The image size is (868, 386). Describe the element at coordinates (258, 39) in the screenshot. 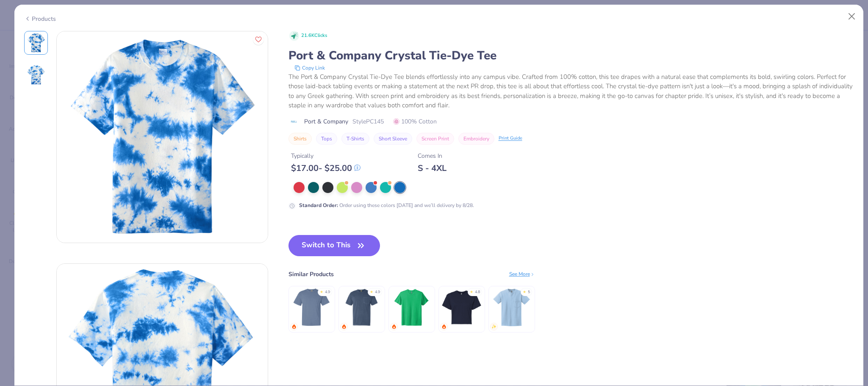

I see `button: Like` at that location.